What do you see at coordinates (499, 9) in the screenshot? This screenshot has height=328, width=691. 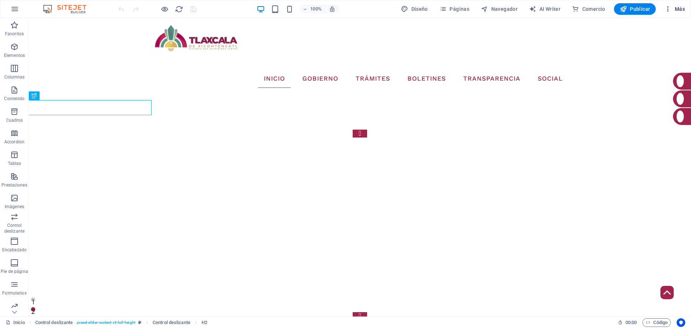 I see `span: Navegador` at bounding box center [499, 9].